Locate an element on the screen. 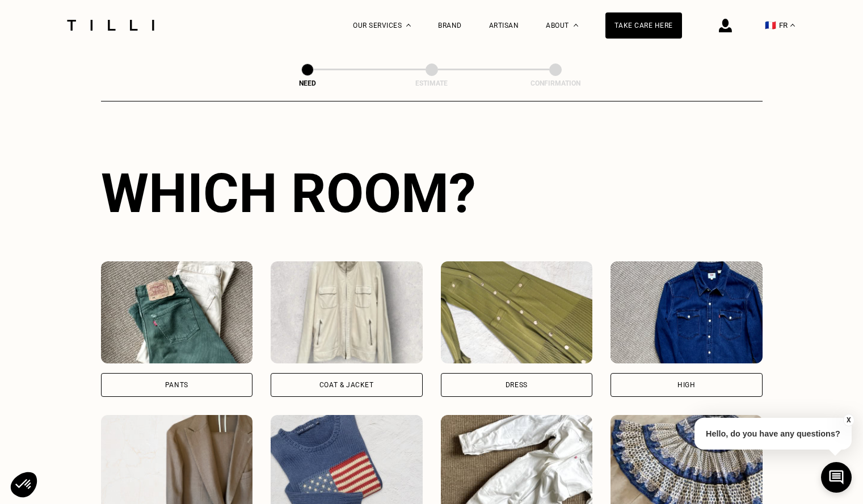 This screenshot has width=863, height=504. img: drop-down menu is located at coordinates (793, 25).